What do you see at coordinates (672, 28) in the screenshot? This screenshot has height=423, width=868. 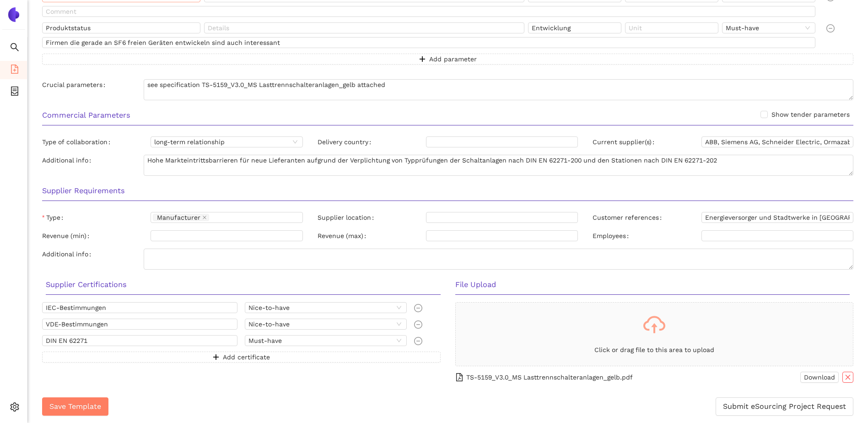 I see `input: Unit` at bounding box center [672, 28].